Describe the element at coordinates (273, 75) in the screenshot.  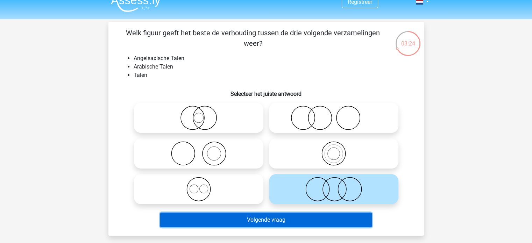
I see `li: Talen` at that location.